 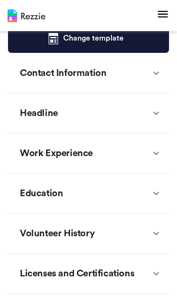 I want to click on button: Change template, so click(x=89, y=39).